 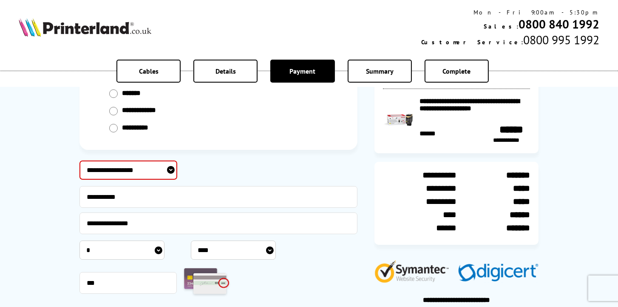 I want to click on b: 0800 840 1992, so click(x=559, y=24).